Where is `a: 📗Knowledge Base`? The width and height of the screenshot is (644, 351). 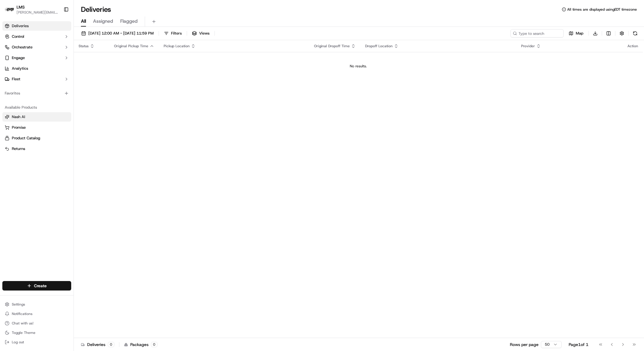 a: 📗Knowledge Base is located at coordinates (26, 88).